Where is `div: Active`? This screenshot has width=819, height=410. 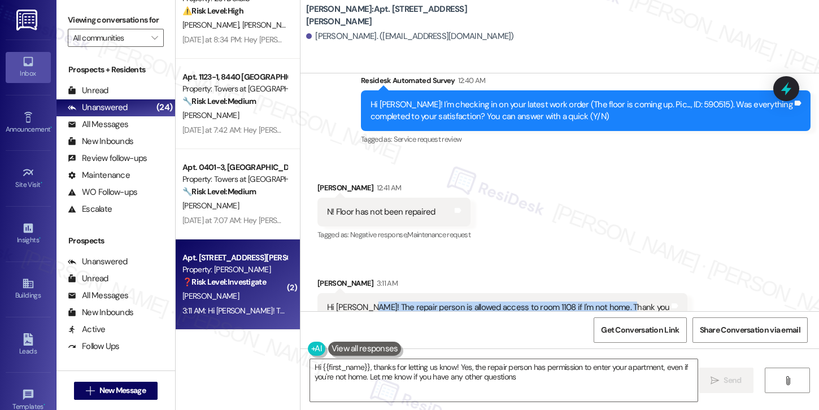
div: Active is located at coordinates (86, 329).